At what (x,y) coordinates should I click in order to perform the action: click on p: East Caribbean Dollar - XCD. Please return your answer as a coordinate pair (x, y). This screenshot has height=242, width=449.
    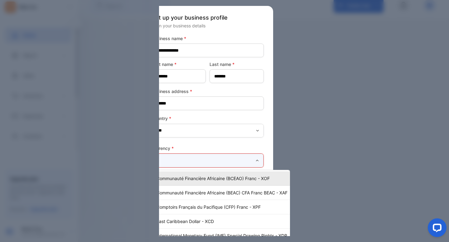
    Looking at the image, I should click on (222, 221).